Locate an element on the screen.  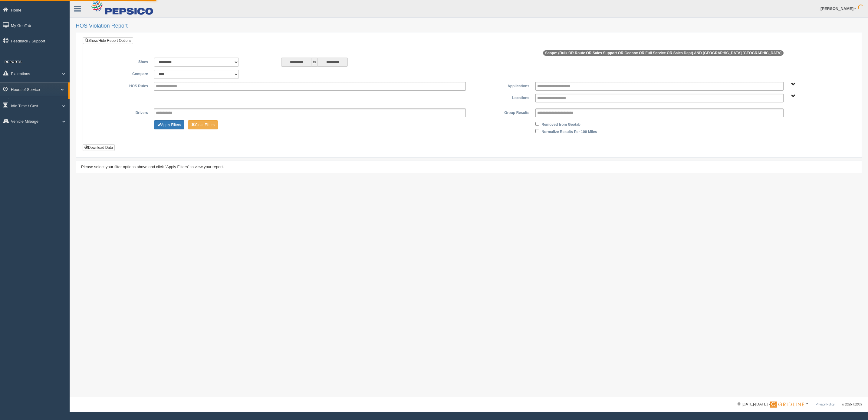
a: Show/Hide Report Options is located at coordinates (108, 41).